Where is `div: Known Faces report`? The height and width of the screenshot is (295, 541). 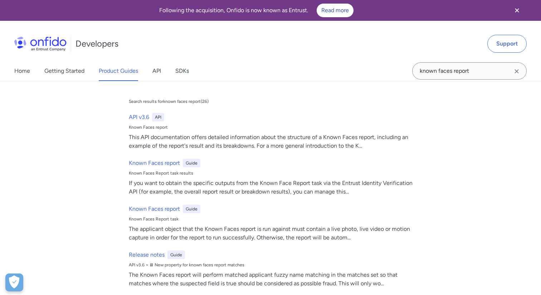 div: Known Faces report is located at coordinates (273, 127).